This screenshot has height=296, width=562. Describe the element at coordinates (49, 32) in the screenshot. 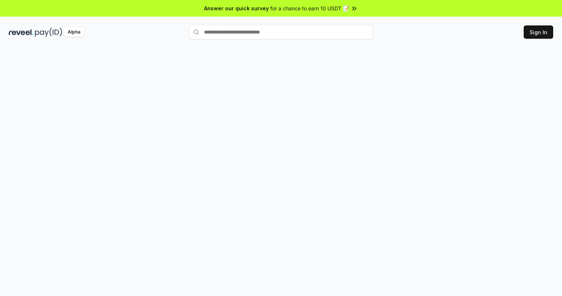

I see `img: pay_id` at that location.